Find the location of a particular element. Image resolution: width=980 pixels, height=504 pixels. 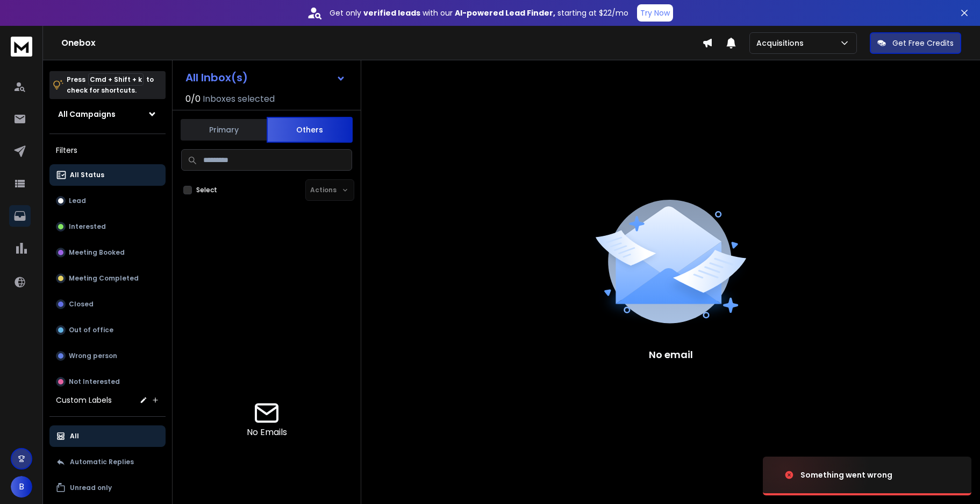

p: No Emails is located at coordinates (267, 432).